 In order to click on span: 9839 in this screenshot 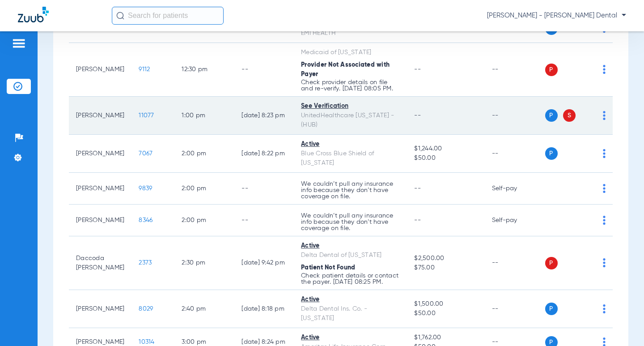, I will do `click(145, 189)`.